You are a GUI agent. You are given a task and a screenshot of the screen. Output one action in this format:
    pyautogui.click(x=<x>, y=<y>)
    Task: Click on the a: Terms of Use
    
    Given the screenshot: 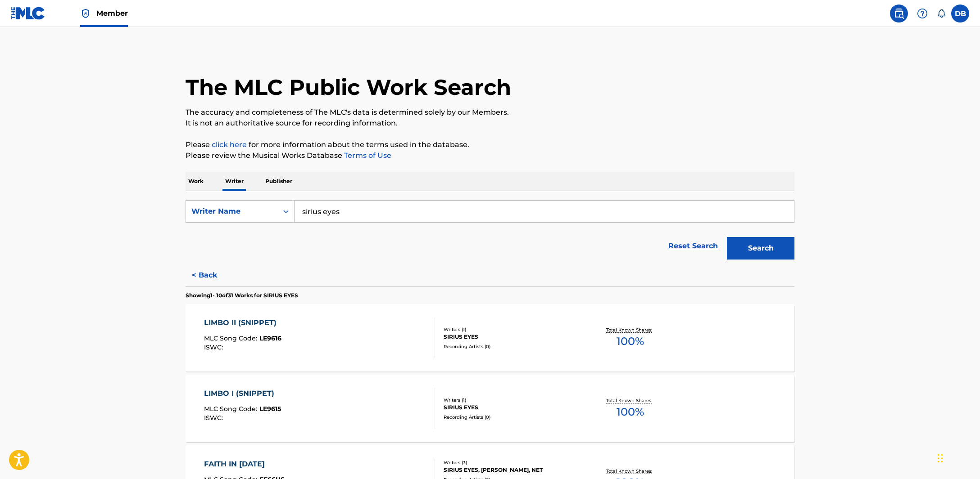 What is the action you would take?
    pyautogui.click(x=367, y=155)
    